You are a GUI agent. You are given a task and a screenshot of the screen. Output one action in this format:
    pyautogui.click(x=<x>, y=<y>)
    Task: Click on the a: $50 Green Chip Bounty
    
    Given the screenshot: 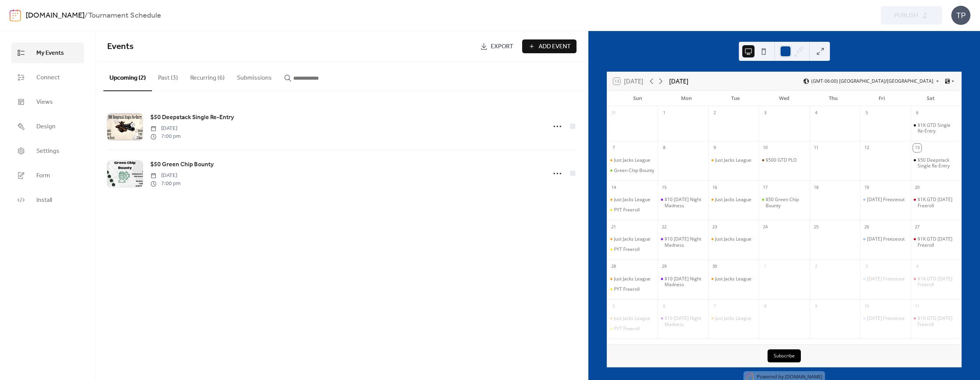 What is the action you would take?
    pyautogui.click(x=182, y=164)
    